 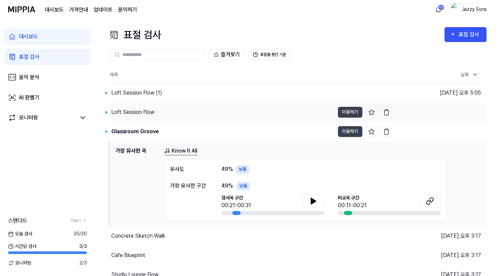 I want to click on button: 알림233, so click(x=438, y=9).